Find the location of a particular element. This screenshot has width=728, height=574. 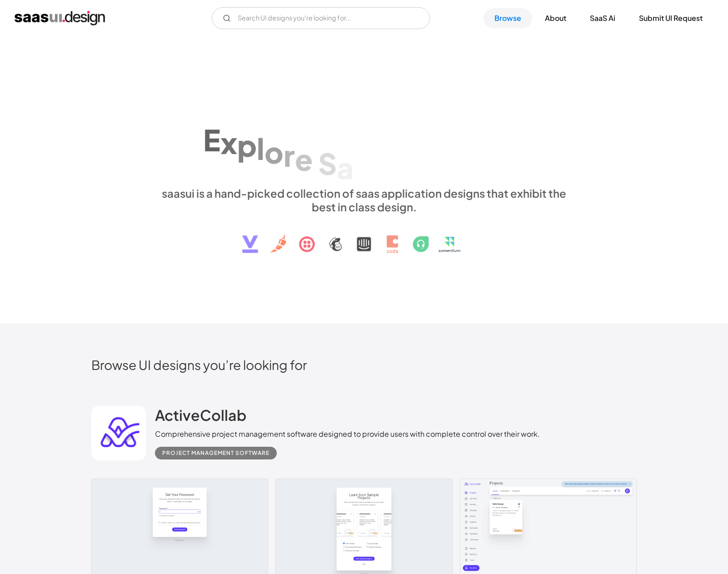

div: E is located at coordinates (212, 139).